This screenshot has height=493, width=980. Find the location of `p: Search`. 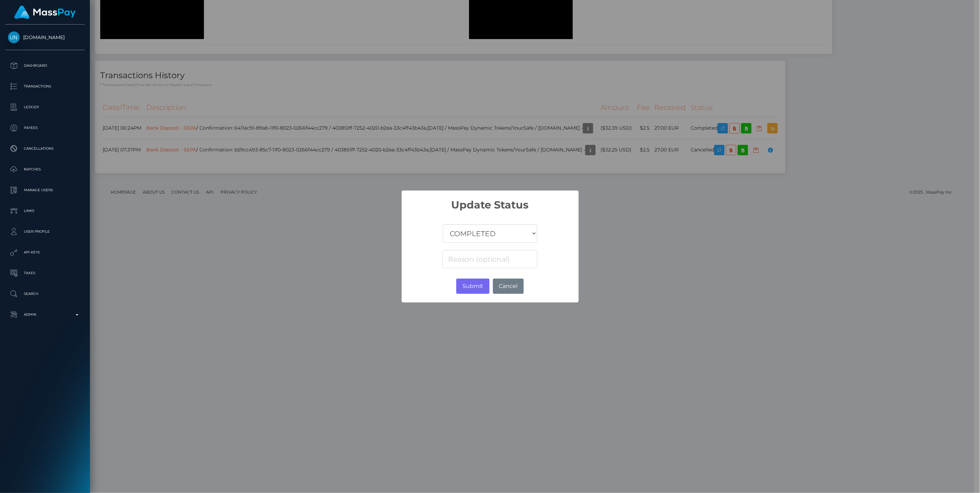

p: Search is located at coordinates (45, 294).